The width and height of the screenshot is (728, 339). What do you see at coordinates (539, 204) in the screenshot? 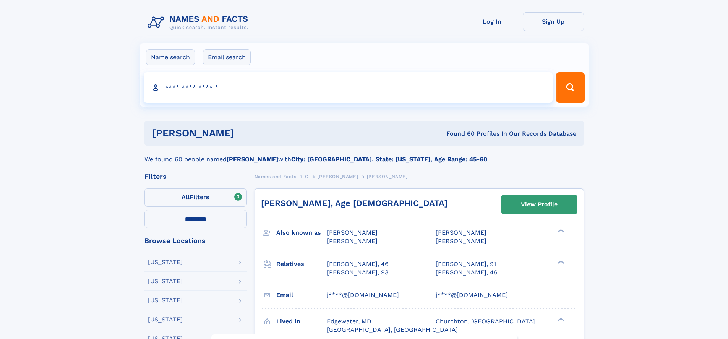
I see `div: View Profile` at bounding box center [539, 204].